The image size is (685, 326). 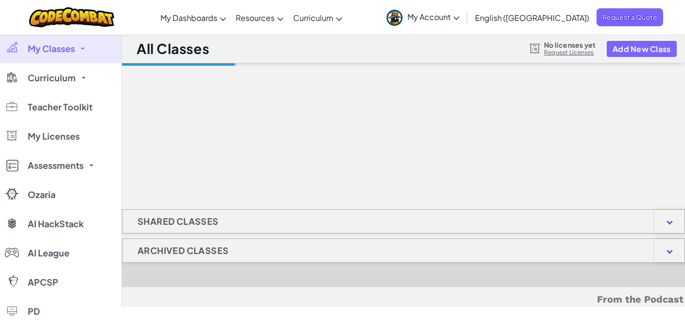 I want to click on span: My Account, so click(x=433, y=17).